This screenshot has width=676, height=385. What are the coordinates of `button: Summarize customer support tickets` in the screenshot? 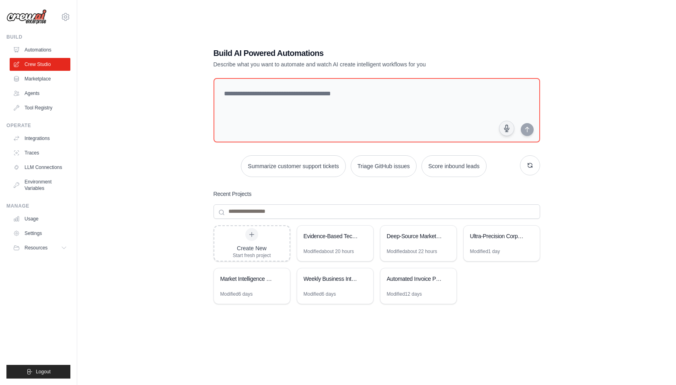 It's located at (293, 166).